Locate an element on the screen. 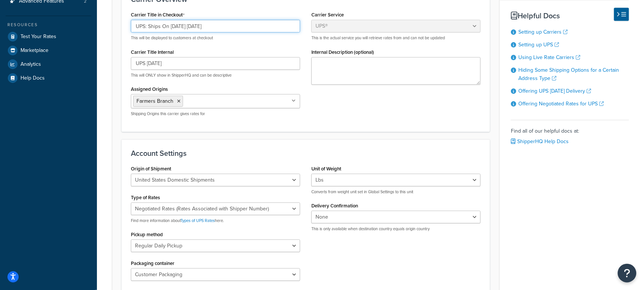 This screenshot has height=290, width=644. span: Help Docs is located at coordinates (32, 78).